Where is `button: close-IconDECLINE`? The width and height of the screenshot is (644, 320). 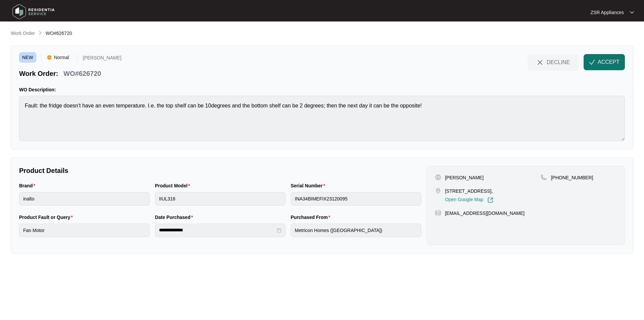 button: close-IconDECLINE is located at coordinates (553, 62).